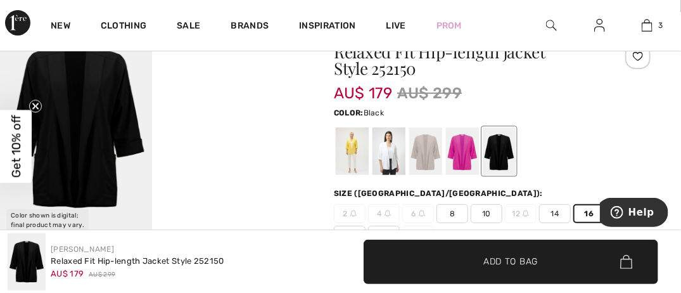  I want to click on span: 14, so click(555, 214).